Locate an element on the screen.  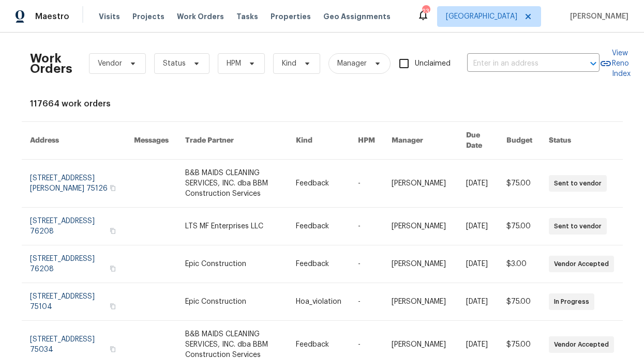
span: Unclaimed is located at coordinates (432, 64).